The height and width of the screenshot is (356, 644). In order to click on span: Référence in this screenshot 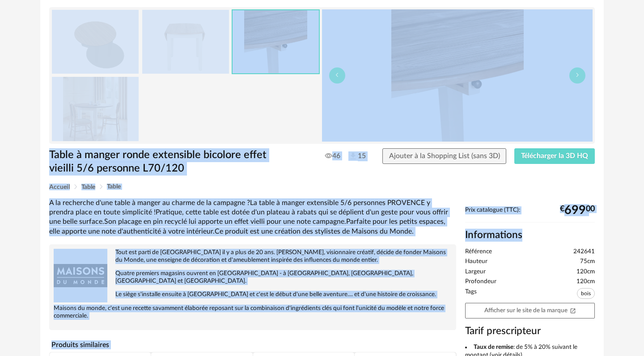, I will do `click(478, 252)`.